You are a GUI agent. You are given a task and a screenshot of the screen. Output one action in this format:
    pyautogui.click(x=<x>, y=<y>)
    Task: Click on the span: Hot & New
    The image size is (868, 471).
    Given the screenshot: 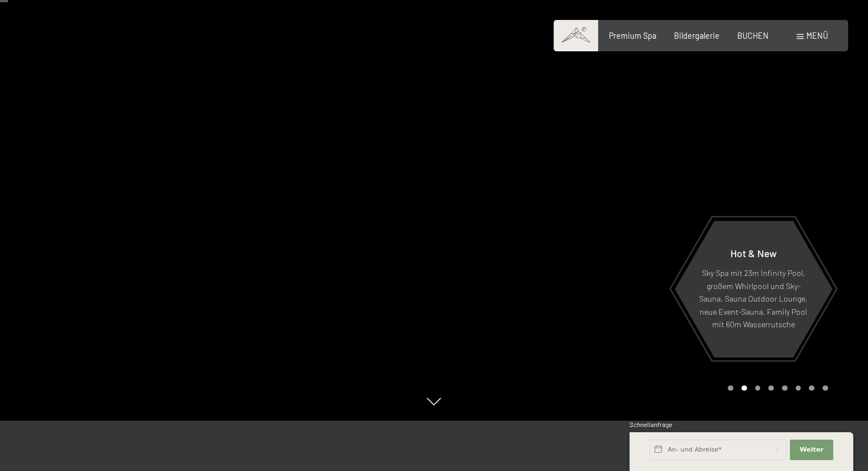 What is the action you would take?
    pyautogui.click(x=752, y=253)
    